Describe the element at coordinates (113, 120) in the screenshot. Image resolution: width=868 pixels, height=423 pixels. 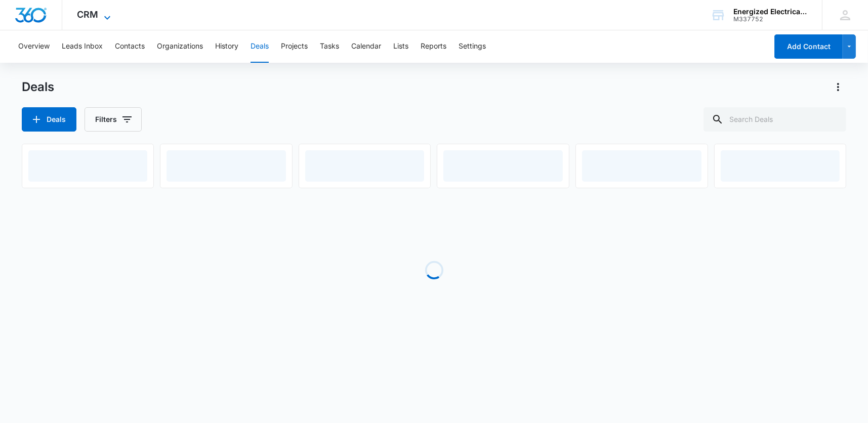
I see `button: Filters` at that location.